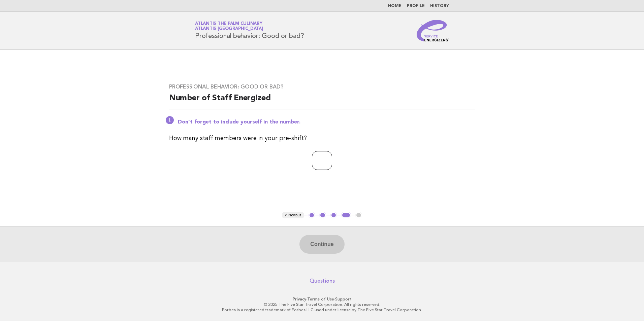 The height and width of the screenshot is (321, 644). What do you see at coordinates (327, 122) in the screenshot?
I see `p: Don't forget to include yourself in the number.` at bounding box center [327, 122].